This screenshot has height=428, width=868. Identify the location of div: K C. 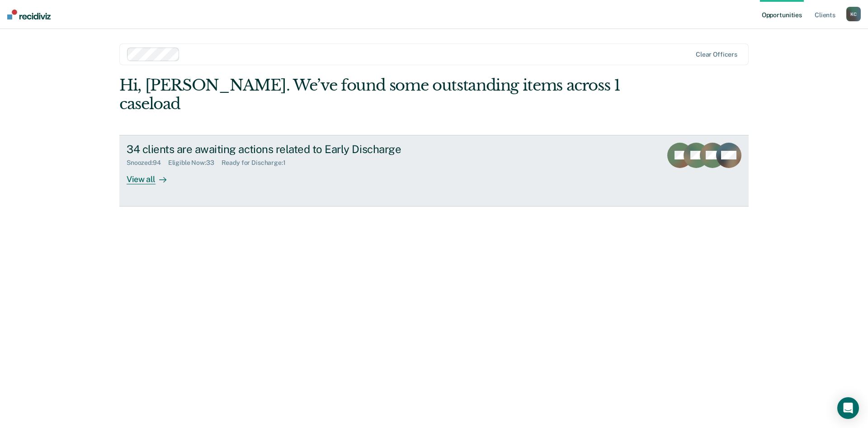
(854, 14).